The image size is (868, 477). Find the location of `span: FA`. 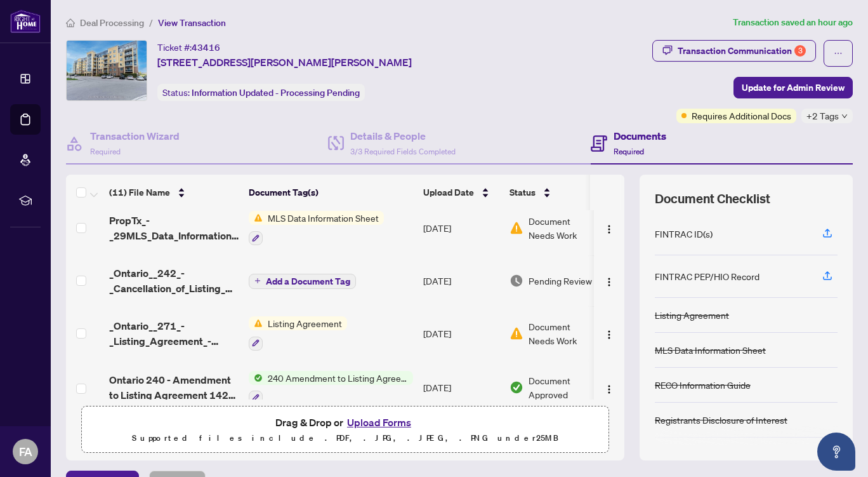

span: FA is located at coordinates (25, 452).